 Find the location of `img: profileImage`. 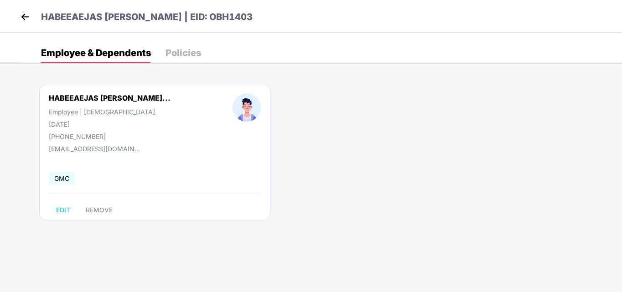

img: profileImage is located at coordinates (247, 108).